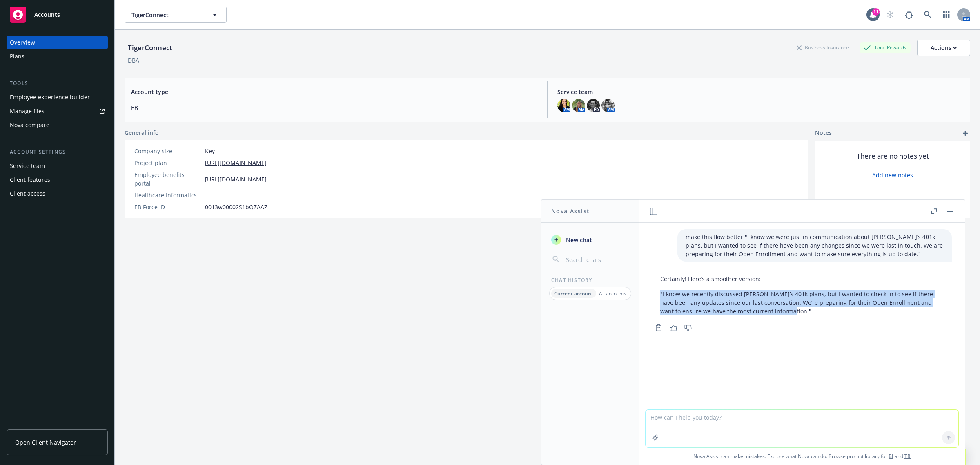 This screenshot has height=465, width=980. I want to click on p: All accounts, so click(612, 293).